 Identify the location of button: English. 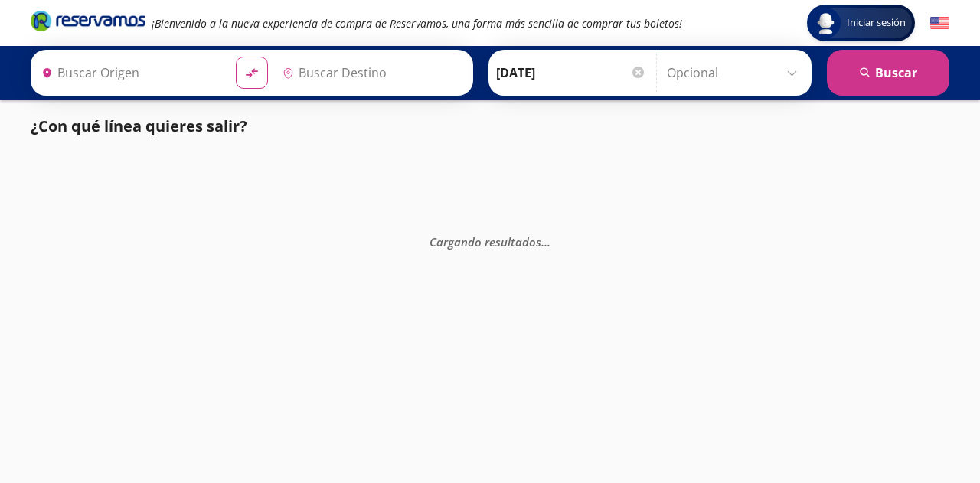
(939, 23).